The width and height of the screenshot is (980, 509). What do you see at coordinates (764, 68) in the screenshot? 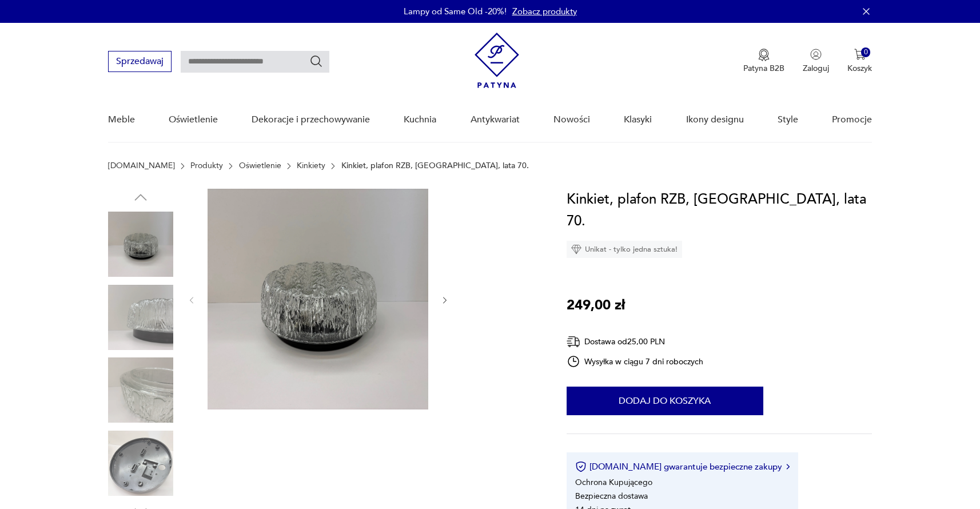
I see `p: Patyna B2B` at bounding box center [764, 68].